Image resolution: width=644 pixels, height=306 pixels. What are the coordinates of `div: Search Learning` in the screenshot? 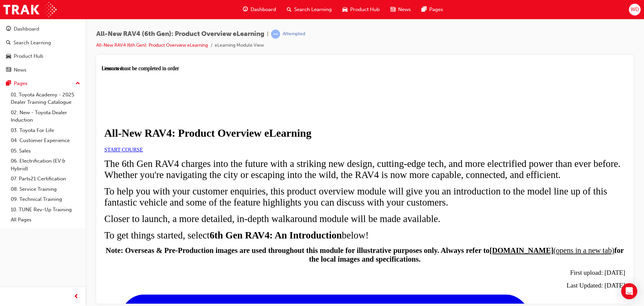 It's located at (32, 43).